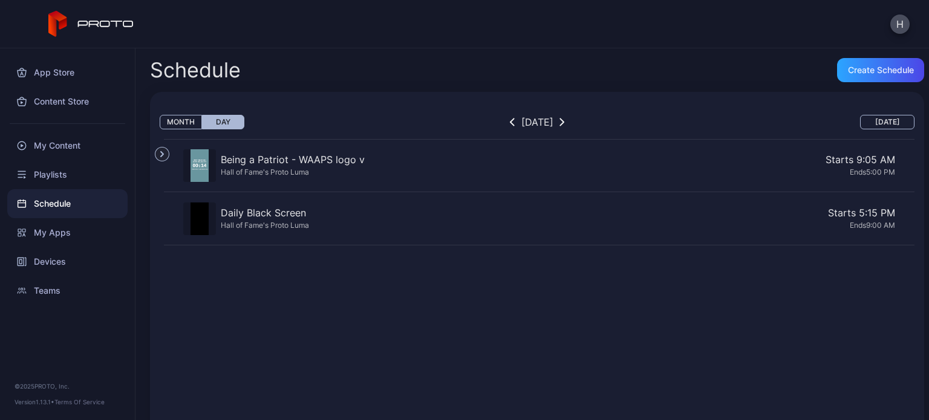 This screenshot has width=929, height=420. I want to click on h2: Schedule, so click(195, 70).